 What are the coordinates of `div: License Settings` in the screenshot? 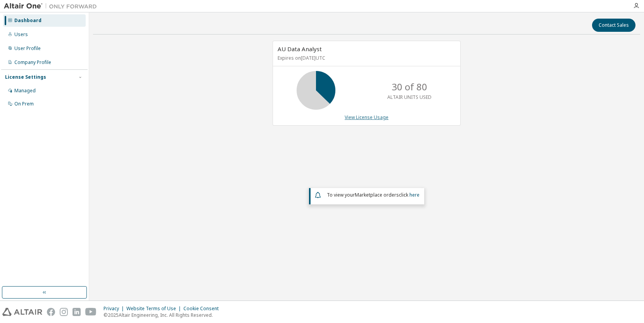 It's located at (26, 77).